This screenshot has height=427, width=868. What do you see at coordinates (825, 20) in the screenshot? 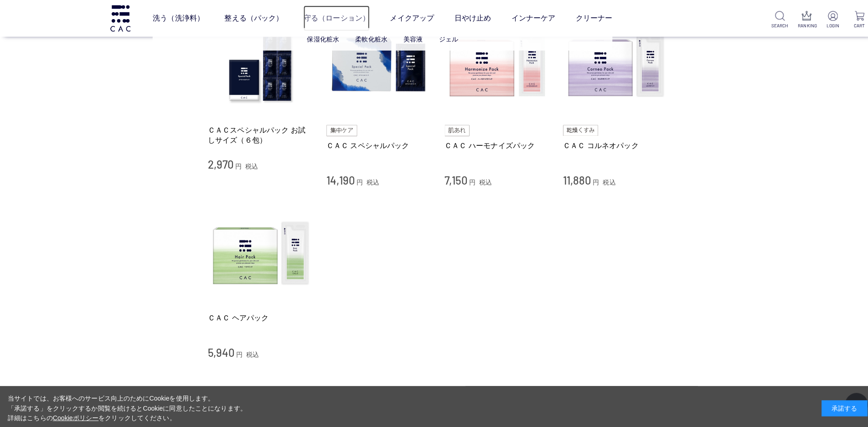
I see `a: LOGIN` at bounding box center [825, 20].